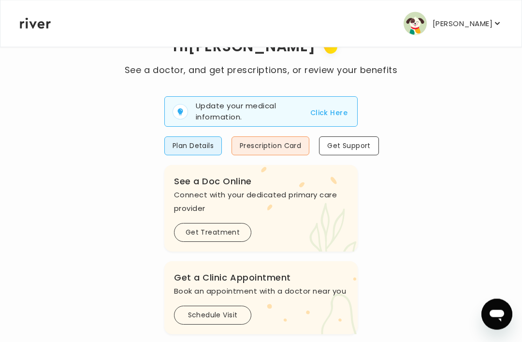 Image resolution: width=522 pixels, height=342 pixels. Describe the element at coordinates (261, 71) in the screenshot. I see `p: See a doctor, and get prescriptions, or review your benefits` at that location.